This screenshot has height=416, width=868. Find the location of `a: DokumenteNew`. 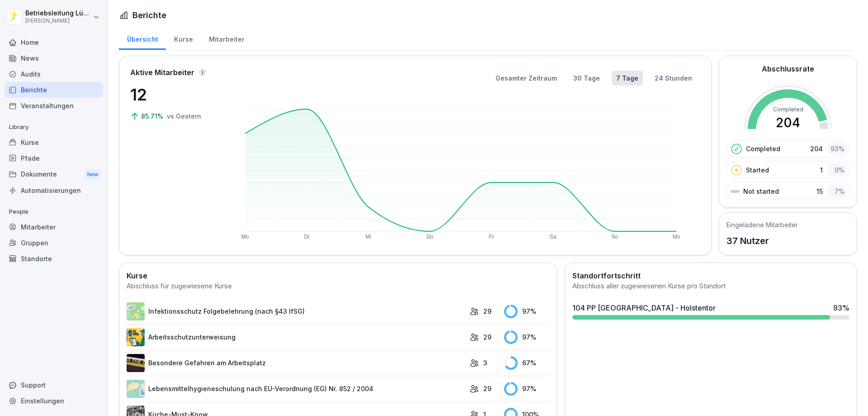

a: DokumenteNew is located at coordinates (54, 174).